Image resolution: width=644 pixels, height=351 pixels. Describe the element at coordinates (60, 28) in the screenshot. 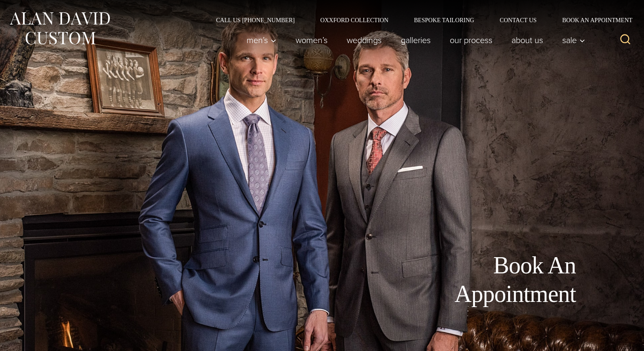

I see `img: Alan David Custom` at that location.